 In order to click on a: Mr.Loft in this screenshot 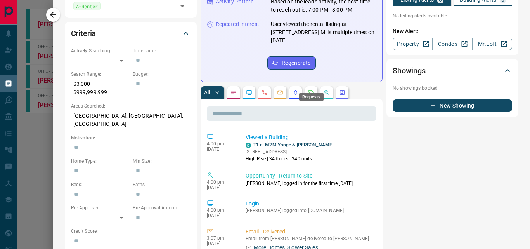, I will do `click(492, 44)`.